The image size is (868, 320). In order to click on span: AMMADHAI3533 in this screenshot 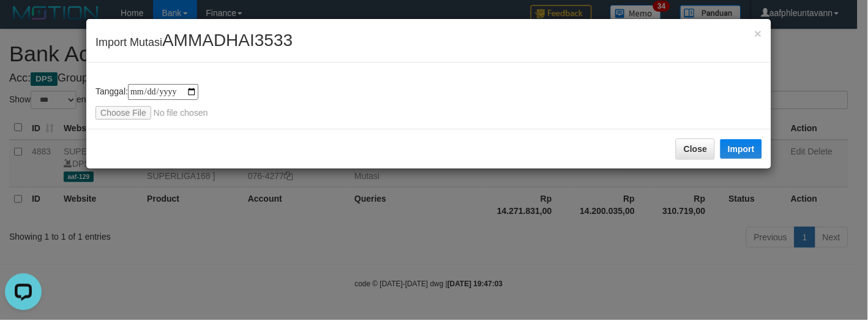, I will do `click(227, 40)`.